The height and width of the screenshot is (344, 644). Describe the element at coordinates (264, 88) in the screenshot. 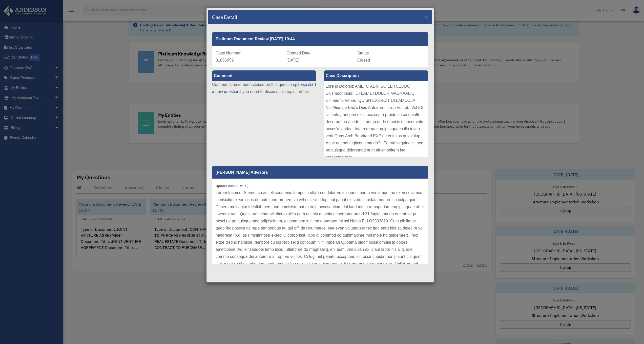

I see `a: please start a new question` at that location.